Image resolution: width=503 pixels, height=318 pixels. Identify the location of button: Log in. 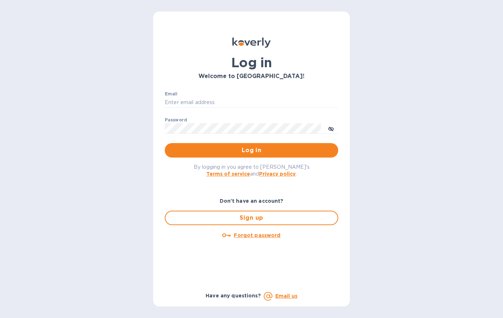
(252, 150).